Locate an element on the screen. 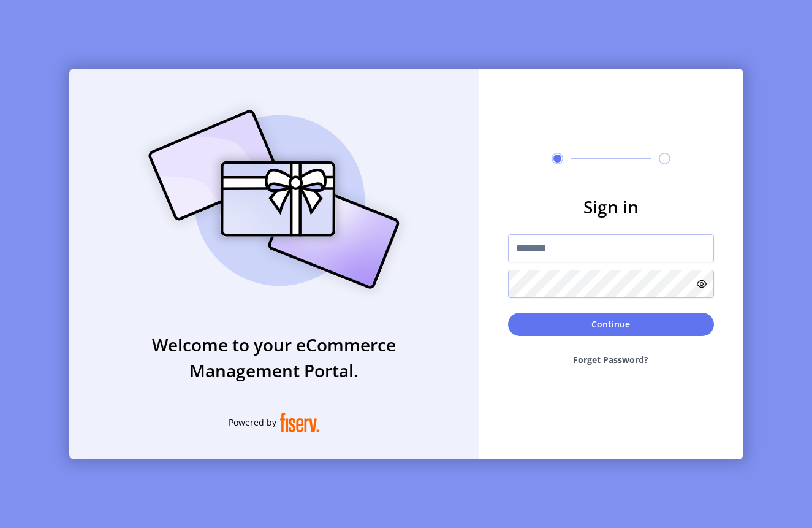 This screenshot has width=812, height=528. img: card_Illustration.svg is located at coordinates (274, 199).